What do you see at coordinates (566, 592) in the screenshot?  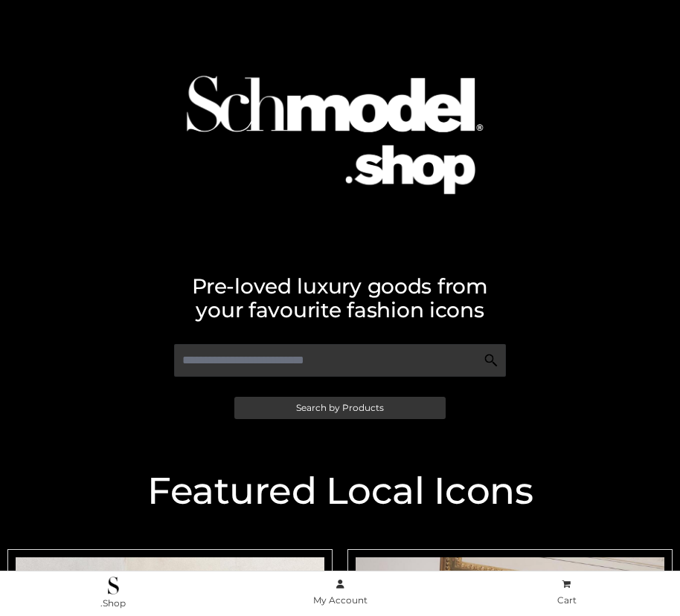 I see `a: Cart` at bounding box center [566, 592].